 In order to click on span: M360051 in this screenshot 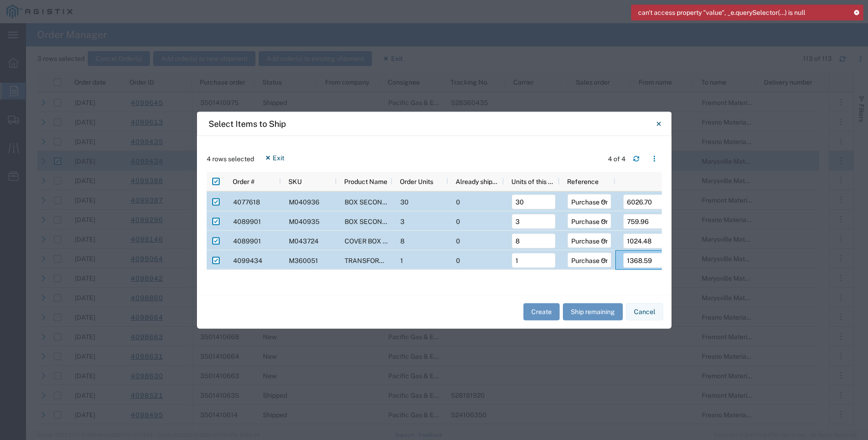, I will do `click(303, 260)`.